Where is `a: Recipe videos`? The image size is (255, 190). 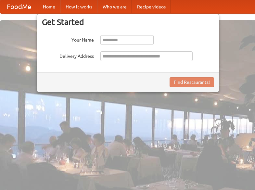 a: Recipe videos is located at coordinates (152, 7).